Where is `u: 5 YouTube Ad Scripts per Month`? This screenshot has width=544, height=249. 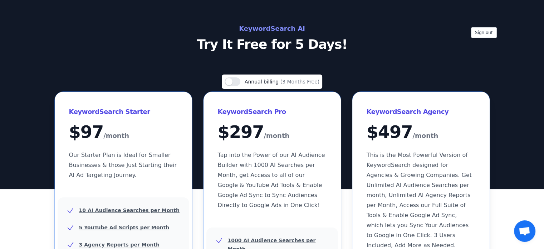
u: 5 YouTube Ad Scripts per Month is located at coordinates (124, 227).